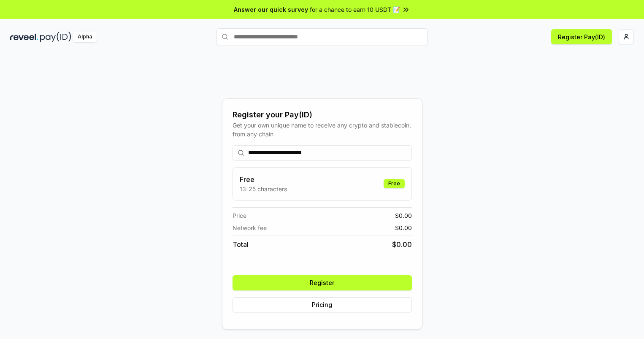 This screenshot has height=339, width=644. What do you see at coordinates (355, 9) in the screenshot?
I see `span: for a chance to earn 10 USDT 📝` at bounding box center [355, 9].